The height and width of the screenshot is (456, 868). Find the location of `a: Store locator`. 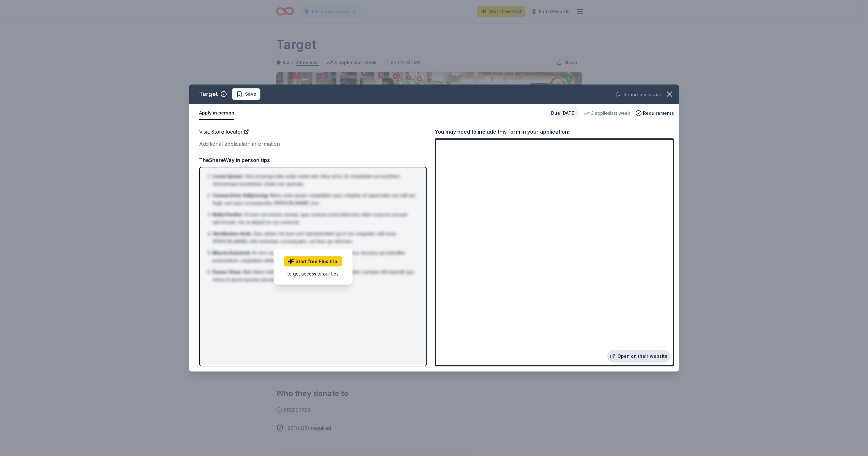

a: Store locator is located at coordinates (231, 132).